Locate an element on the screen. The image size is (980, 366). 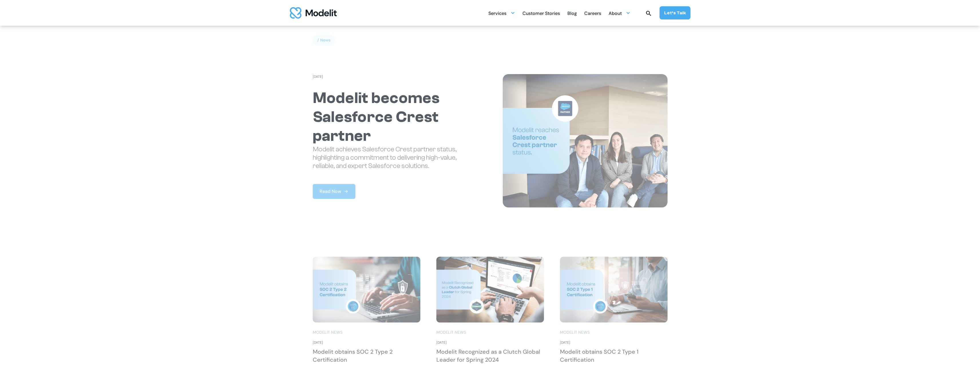
a: Let’s Talk is located at coordinates (675, 13).